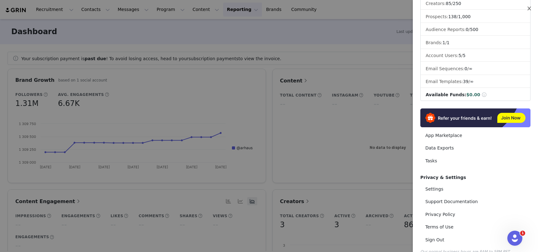 Image resolution: width=538 pixels, height=252 pixels. What do you see at coordinates (443, 177) in the screenshot?
I see `span: Privacy & Settings` at bounding box center [443, 177].